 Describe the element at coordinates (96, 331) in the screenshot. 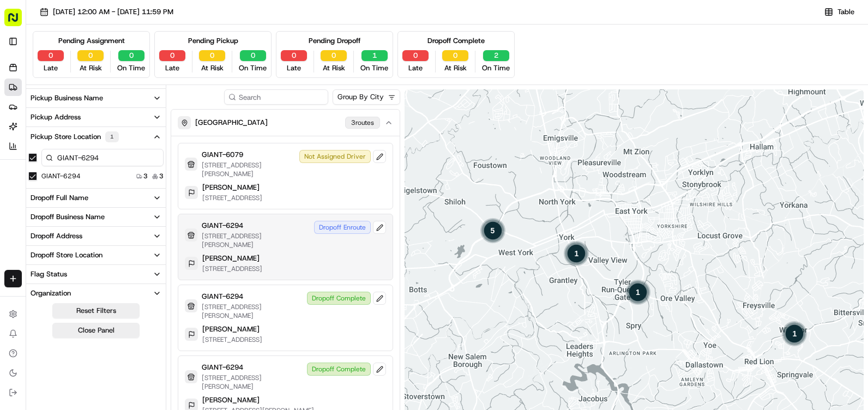

I see `button: Close Panel` at that location.